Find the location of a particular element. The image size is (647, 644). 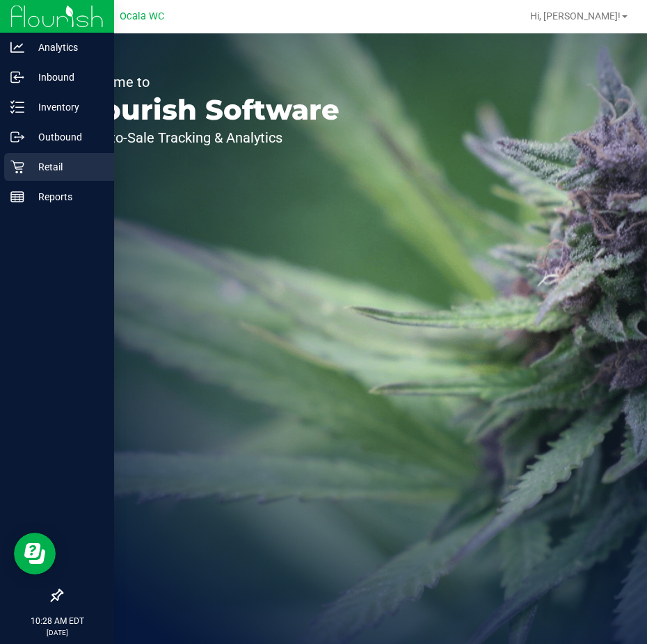

inline-svg: Inbound is located at coordinates (18, 77).